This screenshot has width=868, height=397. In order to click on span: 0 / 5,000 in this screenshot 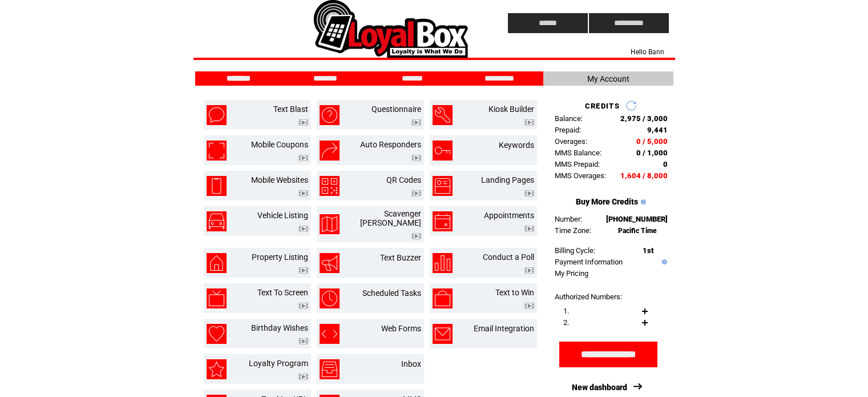, I will do `click(651, 141)`.